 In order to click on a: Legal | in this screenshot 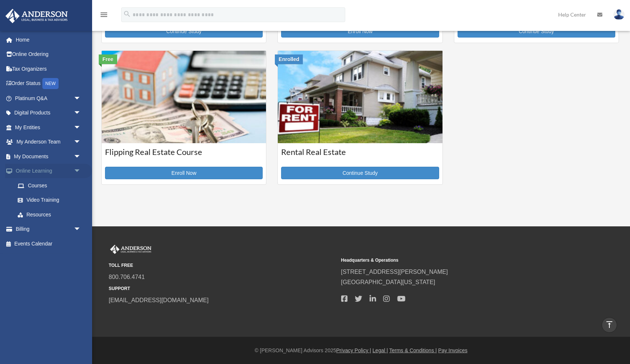, I will do `click(380, 350)`.